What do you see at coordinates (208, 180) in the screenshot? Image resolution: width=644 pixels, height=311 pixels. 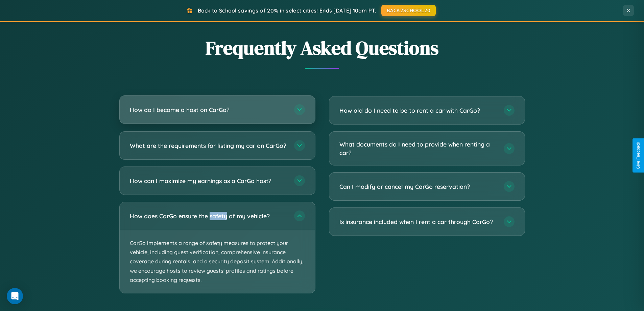 I see `h3: How can I maximize my earnings as a CarGo host?` at bounding box center [208, 180].